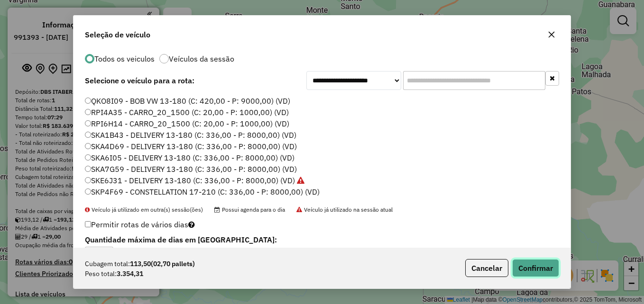 The image size is (644, 304). I want to click on input: SKA4D69 - DELIVERY 13-180 (C: 336,00 - P: 8000,00) (VD), so click(88, 146).